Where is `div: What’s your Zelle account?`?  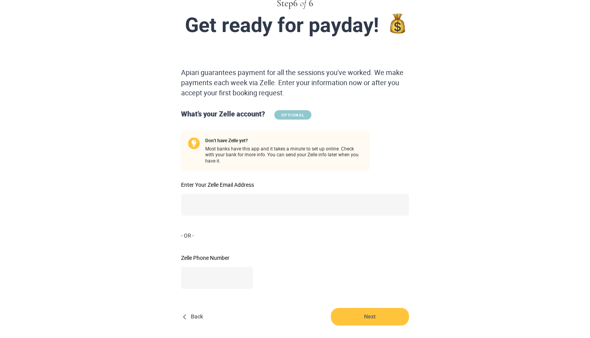 div: What’s your Zelle account? is located at coordinates (295, 114).